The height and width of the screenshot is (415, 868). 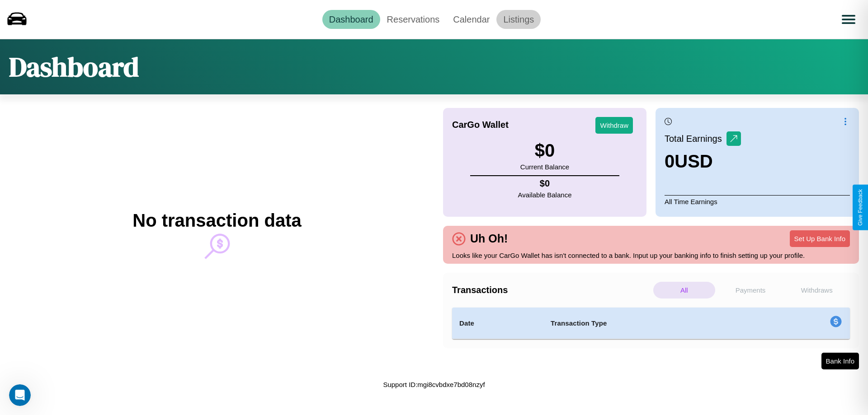 What do you see at coordinates (413, 20) in the screenshot?
I see `a: Reservations` at bounding box center [413, 20].